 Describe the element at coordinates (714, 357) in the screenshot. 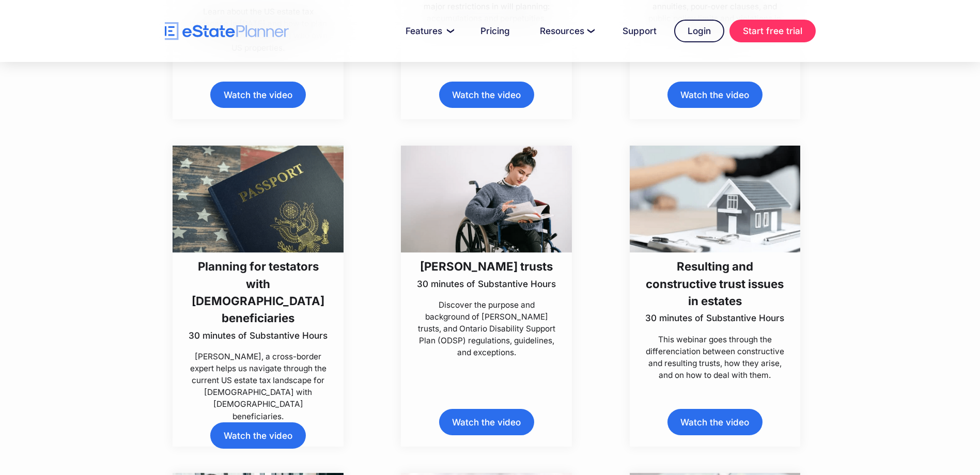

I see `p: This webinar goes through the differenciation between constructive and resulting trusts, how they...` at that location.